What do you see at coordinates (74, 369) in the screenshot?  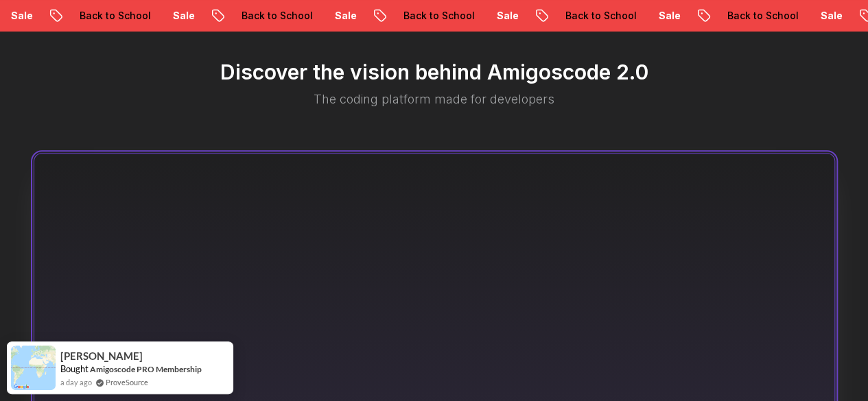 I see `span: Bought` at bounding box center [74, 369].